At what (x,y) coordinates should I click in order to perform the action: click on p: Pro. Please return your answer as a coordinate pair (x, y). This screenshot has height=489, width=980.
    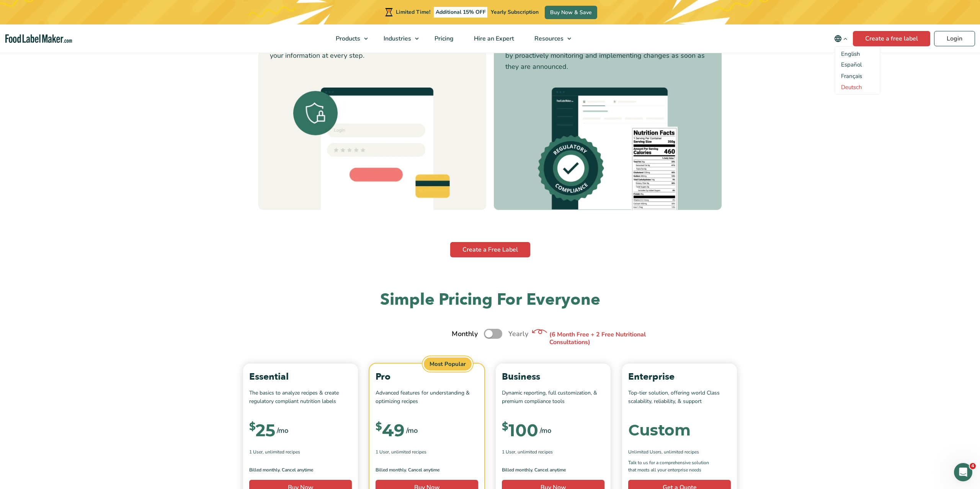
    Looking at the image, I should click on (427, 378).